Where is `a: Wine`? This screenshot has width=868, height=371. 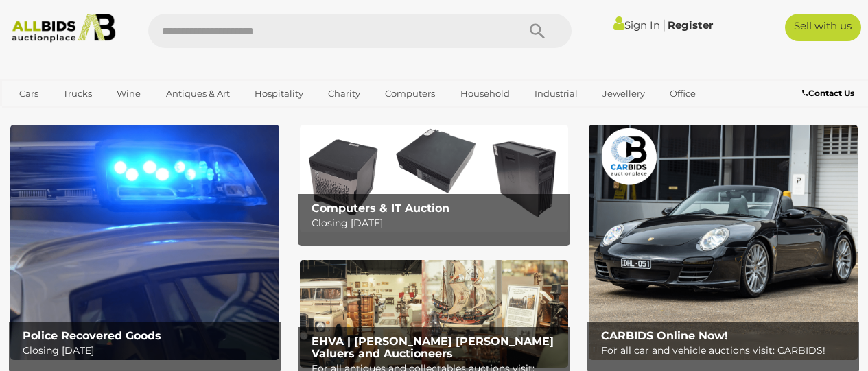 a: Wine is located at coordinates (129, 93).